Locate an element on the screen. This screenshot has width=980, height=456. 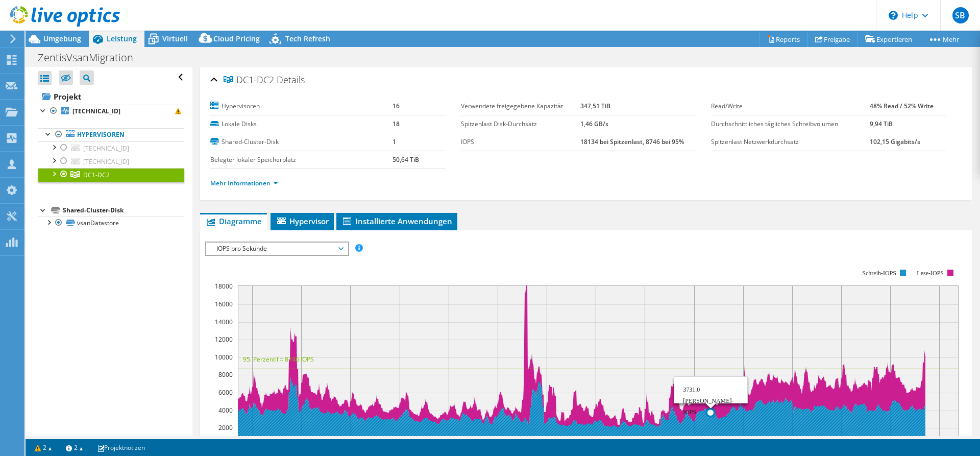
a: vsanDatastore is located at coordinates (111, 223).